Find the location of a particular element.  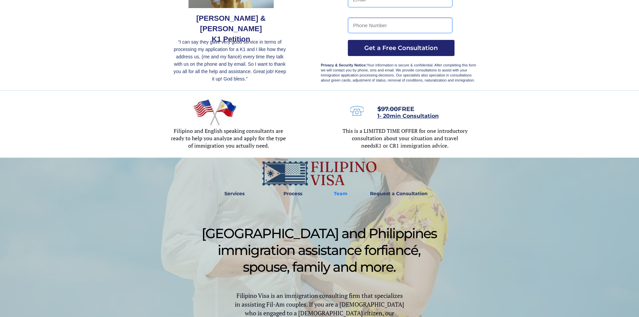

a: 1- 20min Consultation is located at coordinates (408, 116).